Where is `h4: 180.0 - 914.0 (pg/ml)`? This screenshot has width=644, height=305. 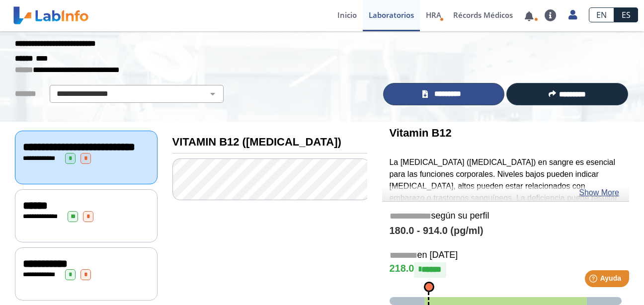
h4: 180.0 - 914.0 (pg/ml) is located at coordinates (506, 231).